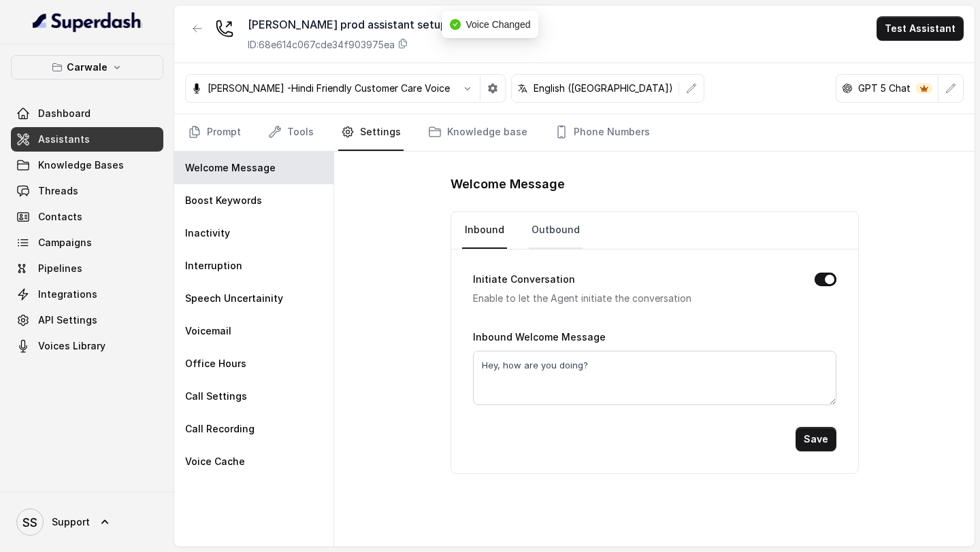 This screenshot has width=980, height=552. I want to click on a: Assistants, so click(87, 139).